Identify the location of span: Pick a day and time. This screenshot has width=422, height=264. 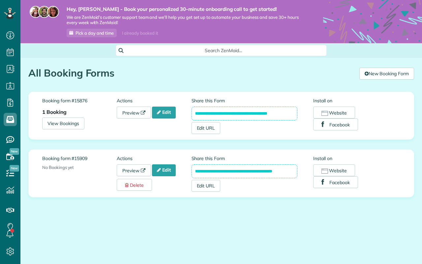
(95, 33).